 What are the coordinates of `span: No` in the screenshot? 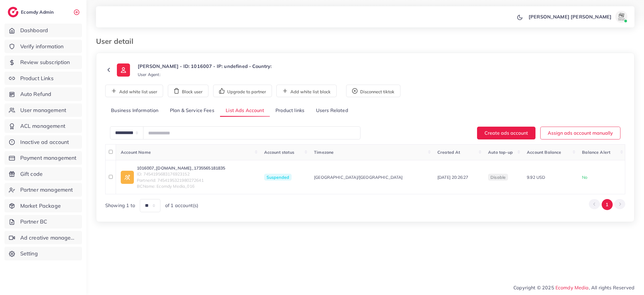 It's located at (585, 177).